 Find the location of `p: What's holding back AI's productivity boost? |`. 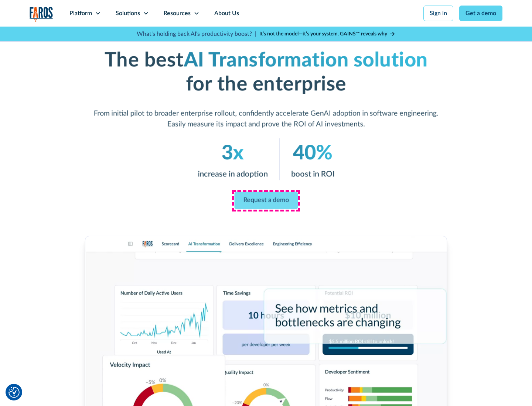

p: What's holding back AI's productivity boost? | is located at coordinates (196, 34).